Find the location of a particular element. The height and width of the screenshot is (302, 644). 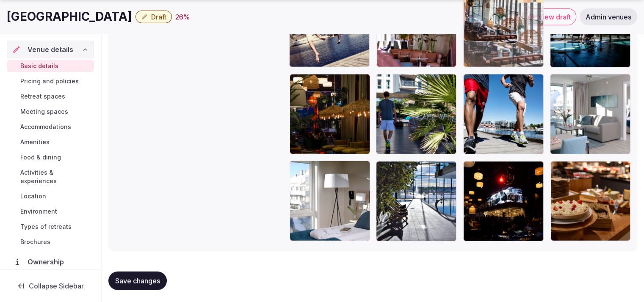

button: Save changes is located at coordinates (138, 281).